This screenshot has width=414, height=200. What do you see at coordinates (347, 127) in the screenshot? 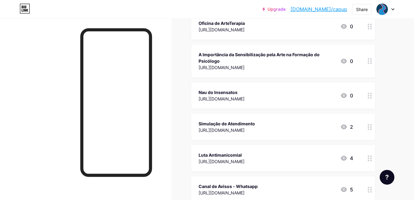
I see `div: 2` at bounding box center [347, 127].